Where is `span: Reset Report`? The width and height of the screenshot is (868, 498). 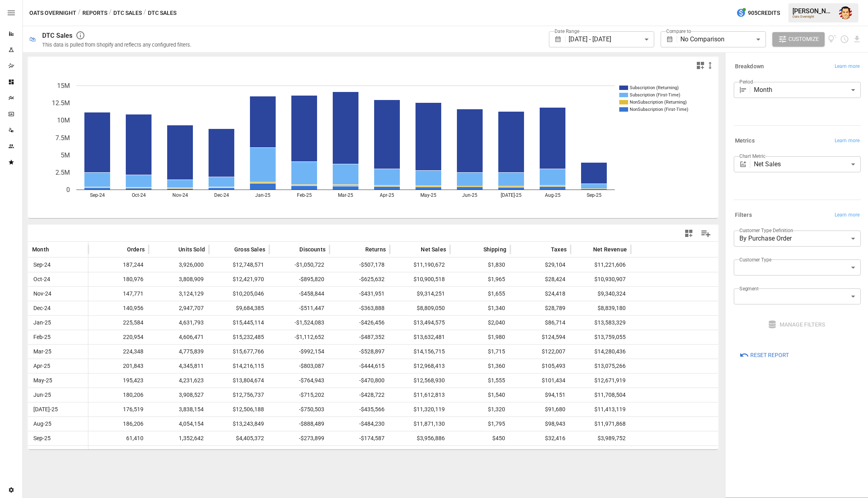 span: Reset Report is located at coordinates (769, 355).